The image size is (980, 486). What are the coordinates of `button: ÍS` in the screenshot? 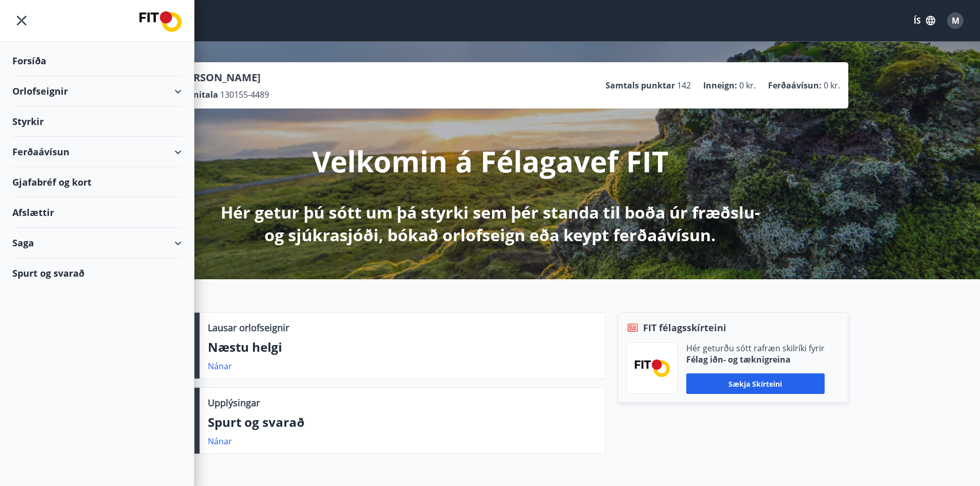 It's located at (924, 21).